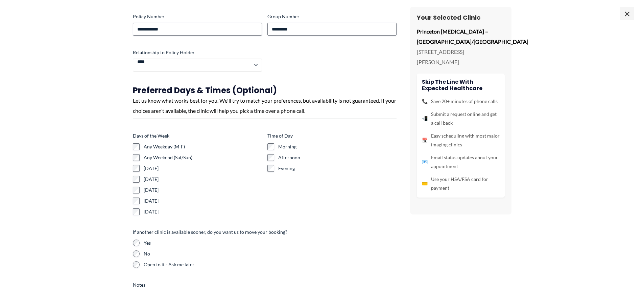 Image resolution: width=644 pixels, height=287 pixels. What do you see at coordinates (461, 184) in the screenshot?
I see `li: Use your HSA/FSA card for payment` at bounding box center [461, 184].